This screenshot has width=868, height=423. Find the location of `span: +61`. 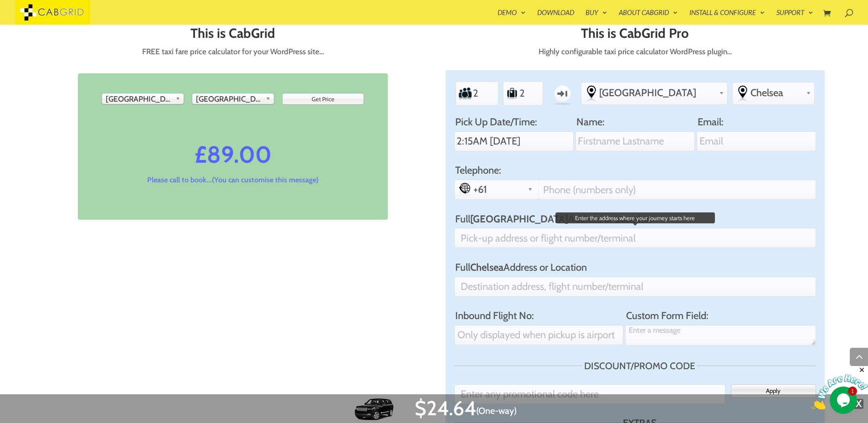

span: +61 is located at coordinates (505, 189).